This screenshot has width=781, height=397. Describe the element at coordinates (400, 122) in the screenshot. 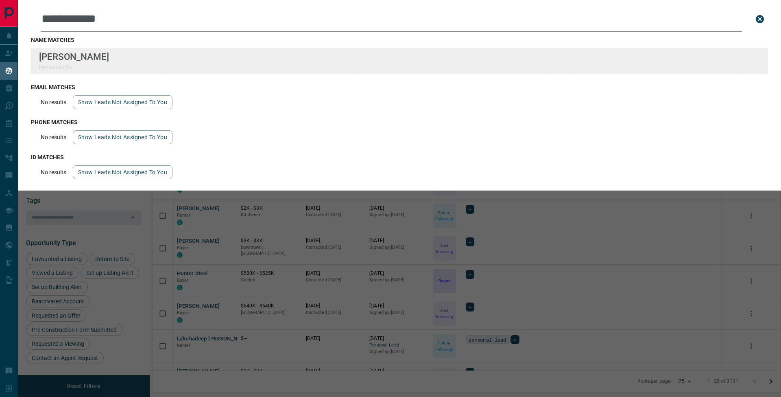

I see `h3: phone matches` at that location.